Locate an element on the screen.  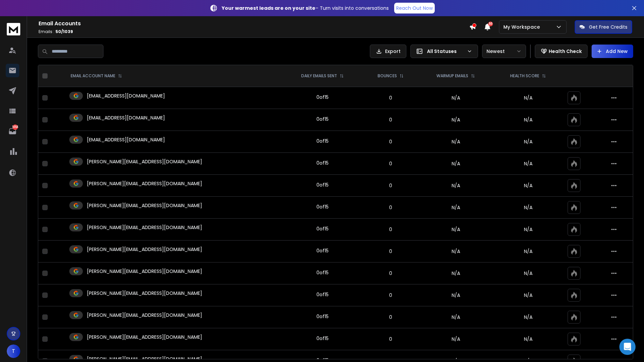
button: Export is located at coordinates (388, 51).